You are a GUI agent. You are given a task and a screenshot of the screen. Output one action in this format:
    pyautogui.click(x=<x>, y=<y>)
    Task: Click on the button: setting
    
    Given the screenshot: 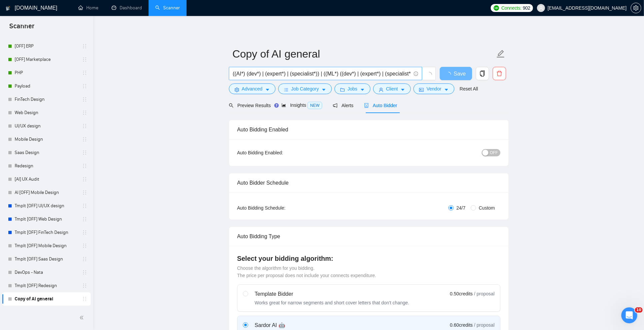 What is the action you would take?
    pyautogui.click(x=636, y=8)
    